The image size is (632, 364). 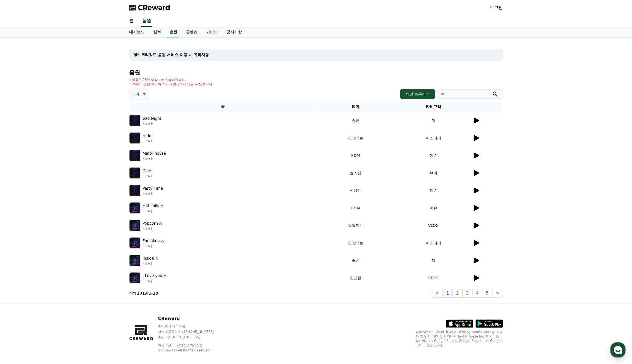 What do you see at coordinates (356, 226) in the screenshot?
I see `td: 통통튀는` at bounding box center [356, 226].